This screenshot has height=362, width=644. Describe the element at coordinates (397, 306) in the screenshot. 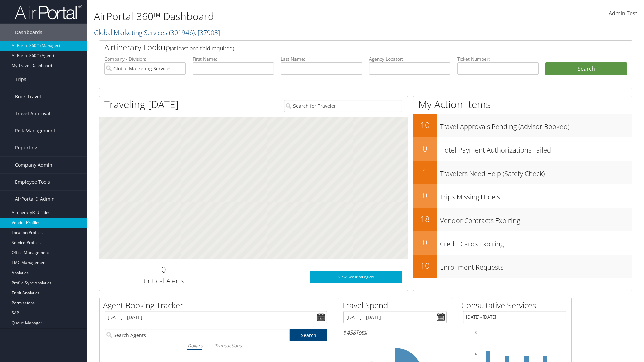

I see `h2: Travel Spend` at that location.